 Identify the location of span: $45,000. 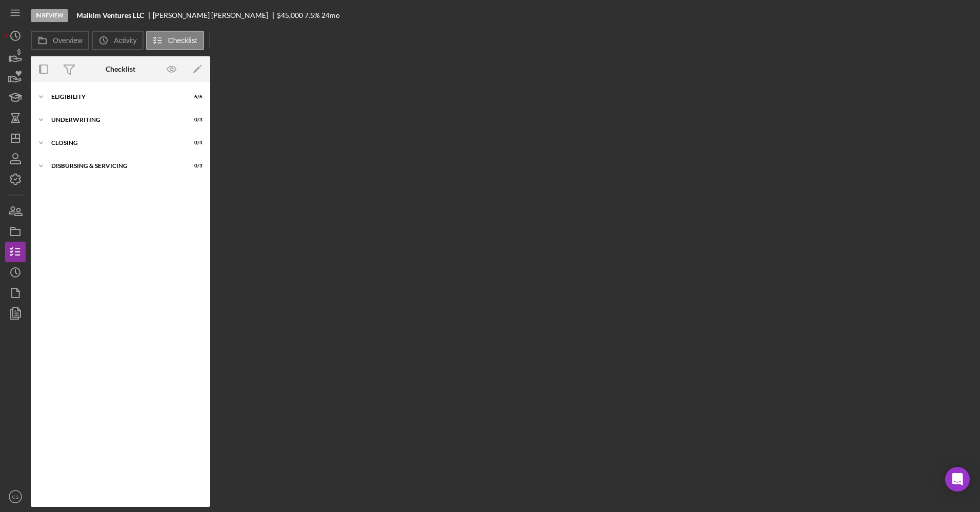
(289, 15).